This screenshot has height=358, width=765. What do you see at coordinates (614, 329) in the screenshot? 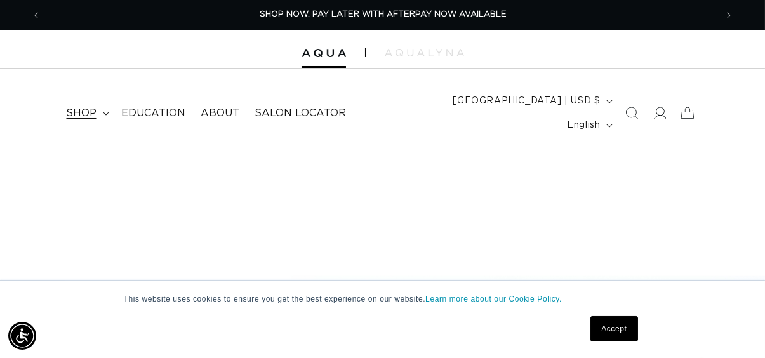
I see `a: Accept` at bounding box center [614, 329].